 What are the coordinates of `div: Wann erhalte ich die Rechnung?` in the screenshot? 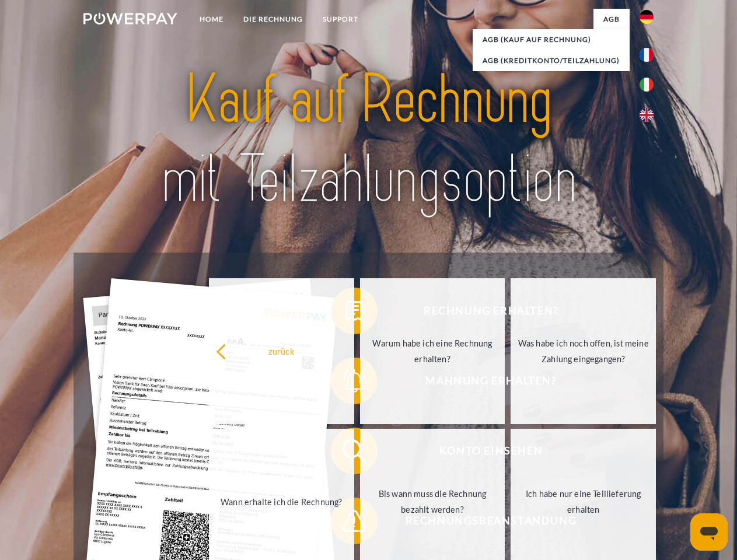 It's located at (281, 502).